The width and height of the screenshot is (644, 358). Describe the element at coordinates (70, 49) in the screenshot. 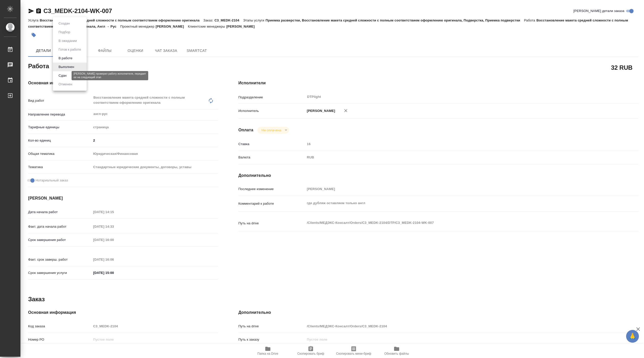

I see `button: Готов к работе` at that location.